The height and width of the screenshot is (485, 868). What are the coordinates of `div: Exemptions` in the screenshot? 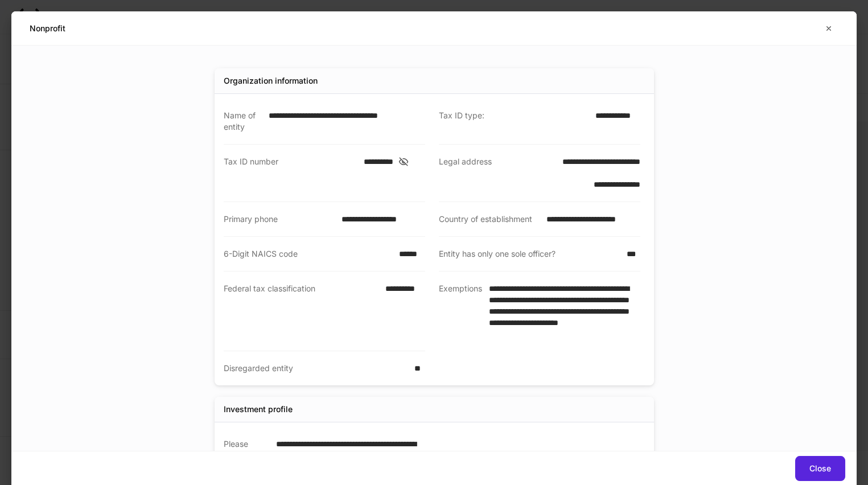 It's located at (461, 311).